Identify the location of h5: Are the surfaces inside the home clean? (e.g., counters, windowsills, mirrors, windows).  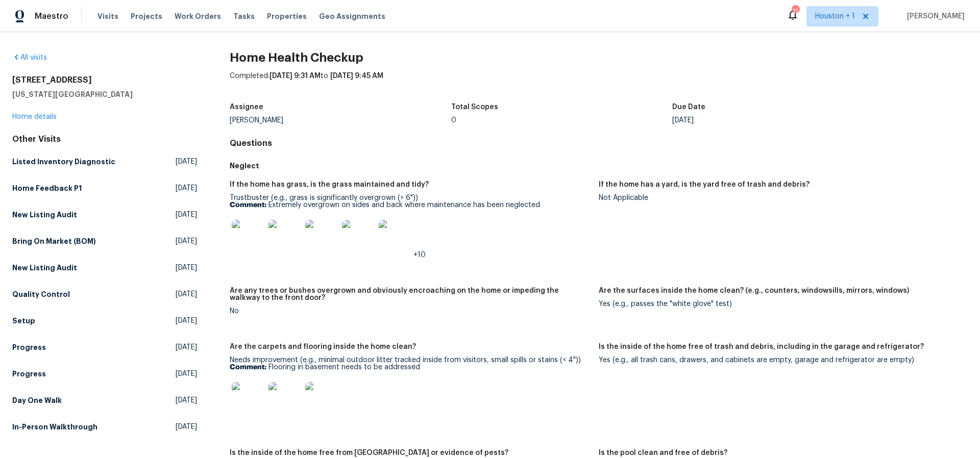
(753, 291).